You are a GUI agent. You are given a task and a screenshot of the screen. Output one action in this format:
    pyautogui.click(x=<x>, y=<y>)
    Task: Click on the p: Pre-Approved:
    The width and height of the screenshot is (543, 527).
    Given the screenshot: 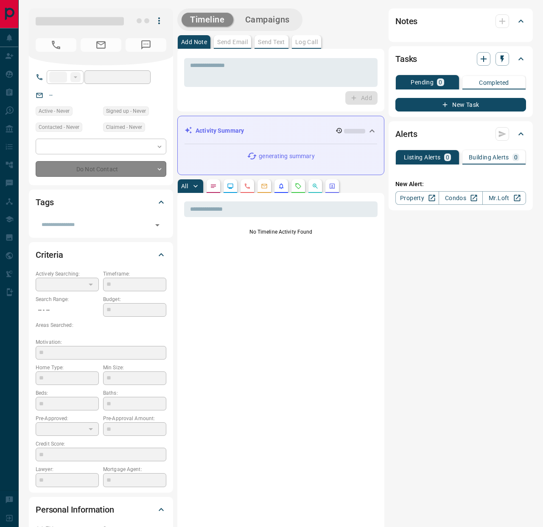 What is the action you would take?
    pyautogui.click(x=67, y=419)
    